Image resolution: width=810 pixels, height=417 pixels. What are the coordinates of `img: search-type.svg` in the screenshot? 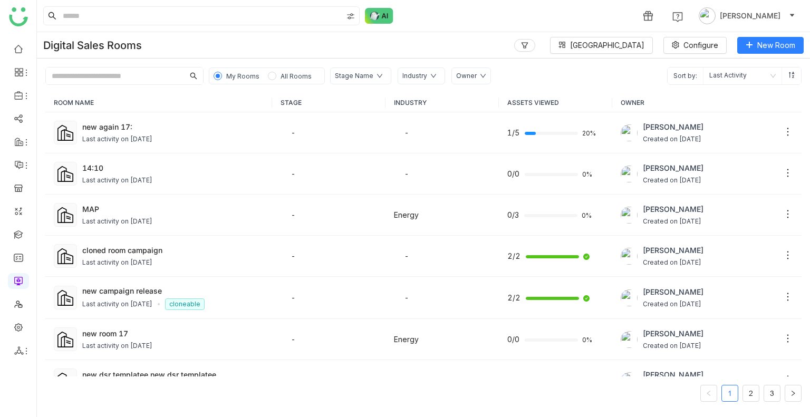 It's located at (351, 16).